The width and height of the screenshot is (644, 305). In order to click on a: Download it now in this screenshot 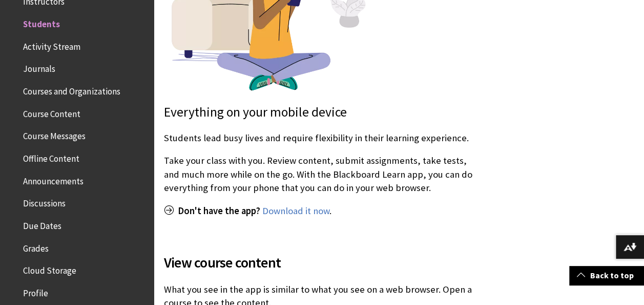, I will do `click(296, 211)`.